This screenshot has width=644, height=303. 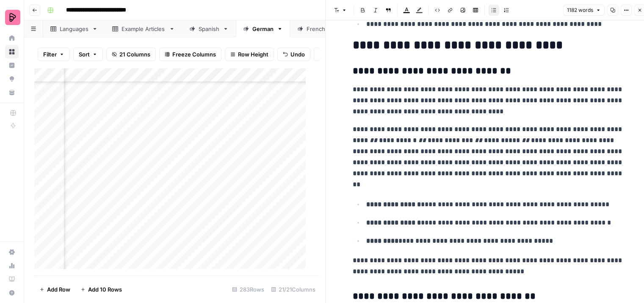 I want to click on a: Languages, so click(x=74, y=29).